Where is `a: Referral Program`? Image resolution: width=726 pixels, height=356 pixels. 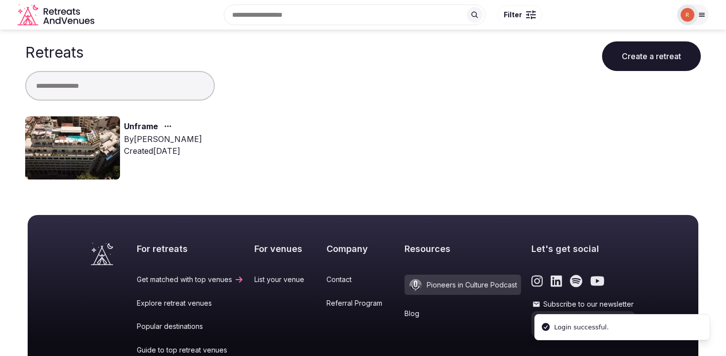
a: Referral Program is located at coordinates (360, 304).